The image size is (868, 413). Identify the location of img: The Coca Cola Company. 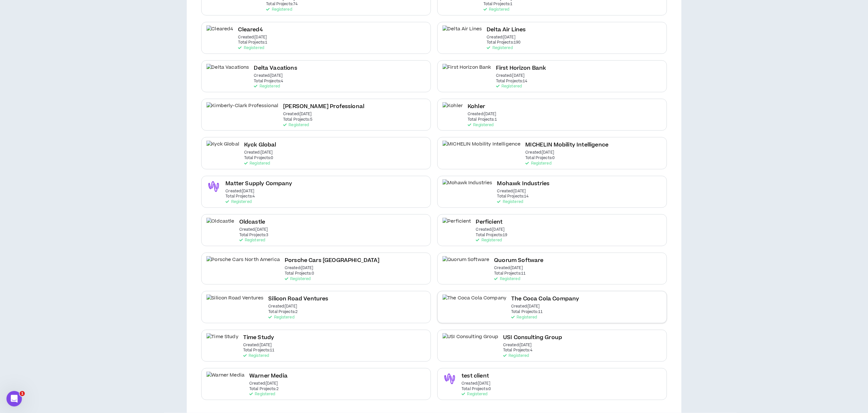
(474, 302).